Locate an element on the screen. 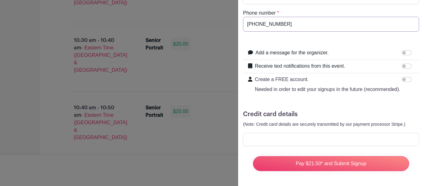  label: Add a message for the organizer. is located at coordinates (292, 53).